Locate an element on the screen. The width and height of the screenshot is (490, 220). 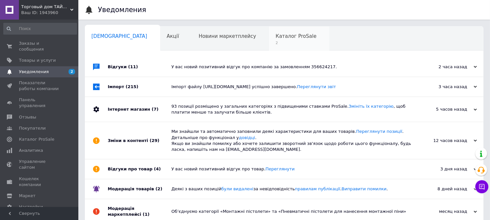
a: Переглянути is located at coordinates (280, 169).